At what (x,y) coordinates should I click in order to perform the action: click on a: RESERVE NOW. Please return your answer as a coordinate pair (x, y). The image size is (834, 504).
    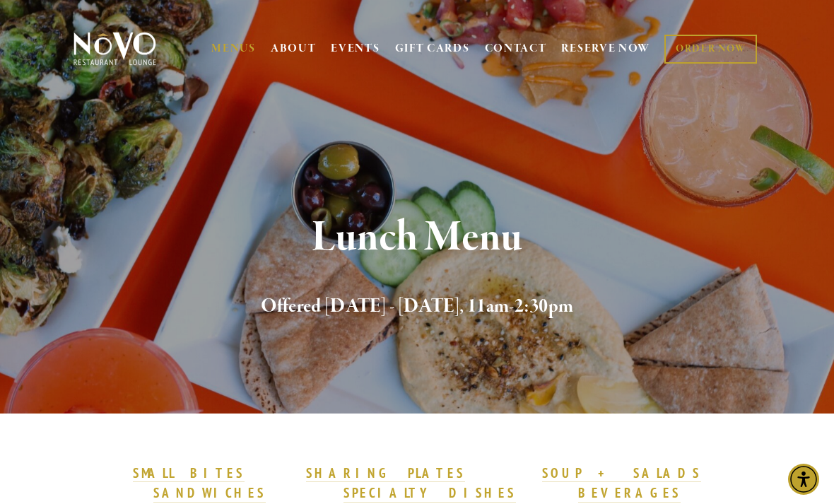
    Looking at the image, I should click on (606, 49).